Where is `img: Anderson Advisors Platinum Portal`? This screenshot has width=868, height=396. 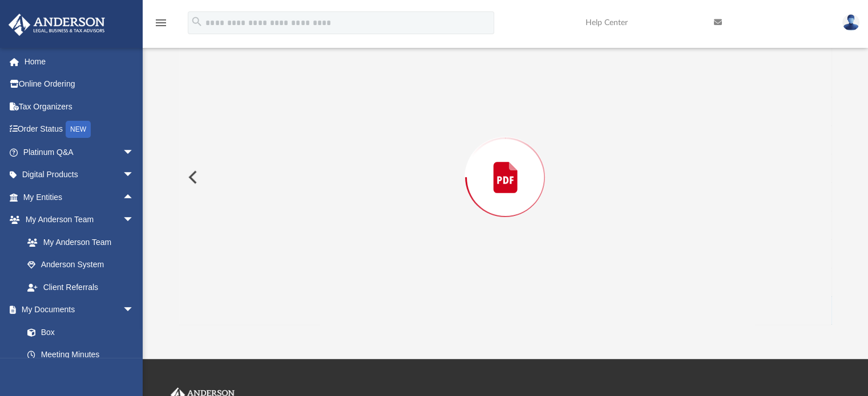 img: Anderson Advisors Platinum Portal is located at coordinates (57, 24).